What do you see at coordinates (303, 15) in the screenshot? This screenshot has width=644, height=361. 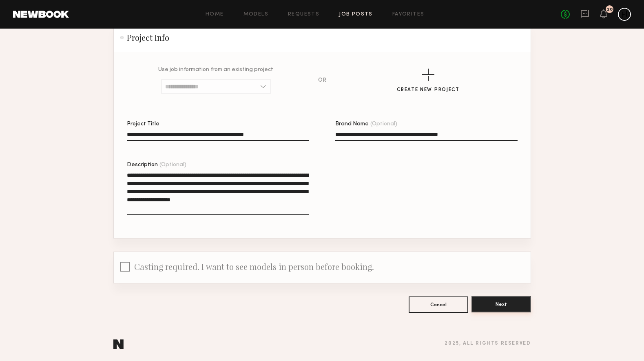 I see `a: Requests` at bounding box center [303, 15].